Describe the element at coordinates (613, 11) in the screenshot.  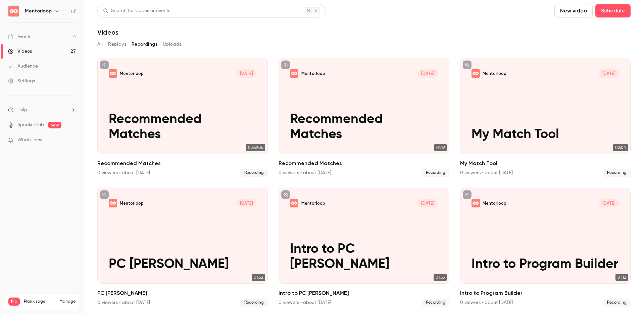
I see `button: Schedule` at that location.